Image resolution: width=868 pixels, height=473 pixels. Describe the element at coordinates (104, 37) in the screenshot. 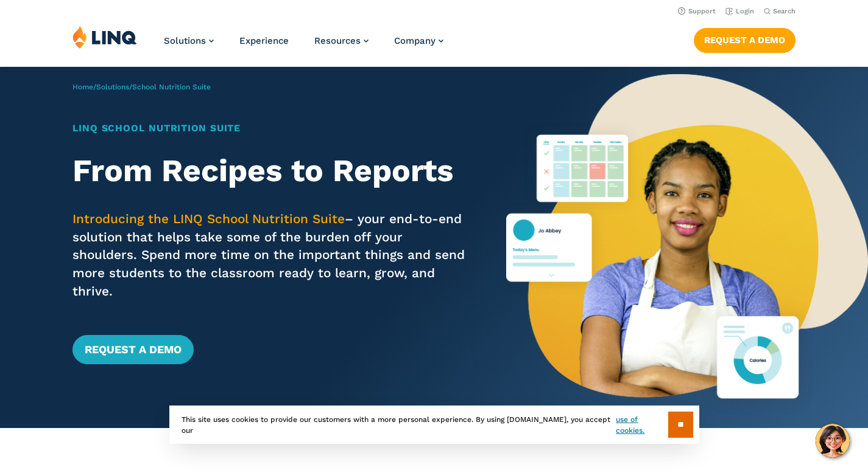

I see `img: LINQ | K‑12 Software` at that location.